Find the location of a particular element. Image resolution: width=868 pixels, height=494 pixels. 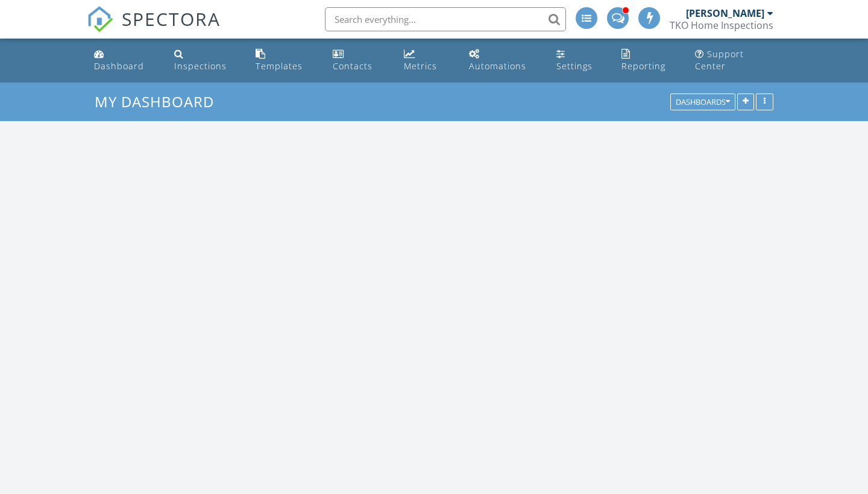

a: Inspections is located at coordinates (206, 60).